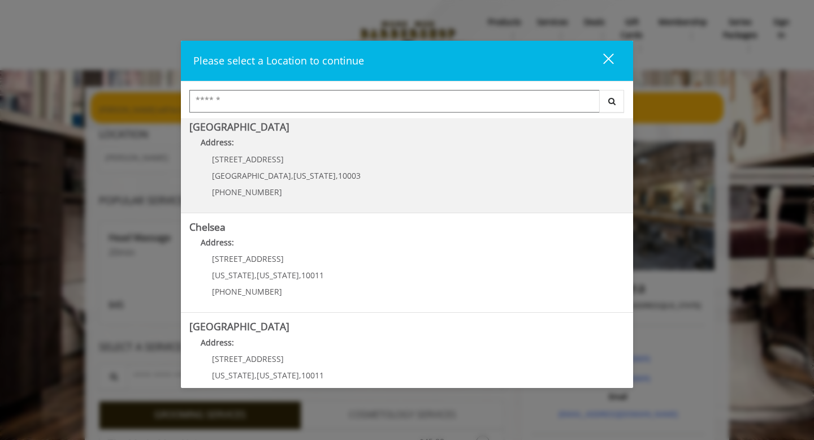 This screenshot has width=814, height=440. What do you see at coordinates (601, 60) in the screenshot?
I see `button: close dialog` at bounding box center [601, 60].